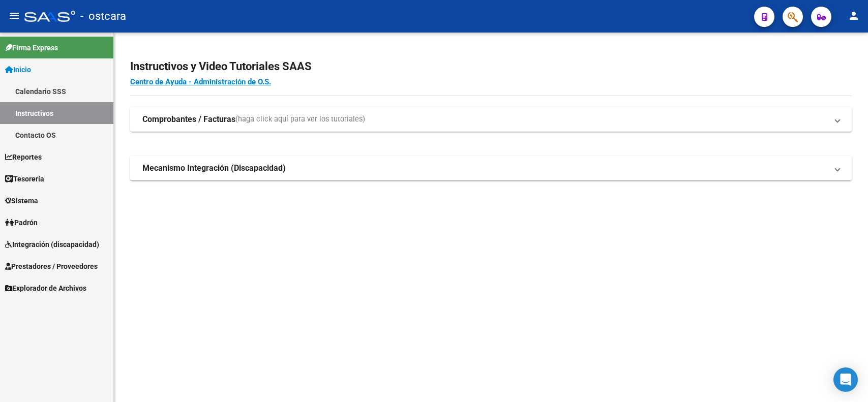  What do you see at coordinates (491, 169) in the screenshot?
I see `mat-expansion-panel-header: Mecanismo Integración (Discapacidad)` at bounding box center [491, 169].